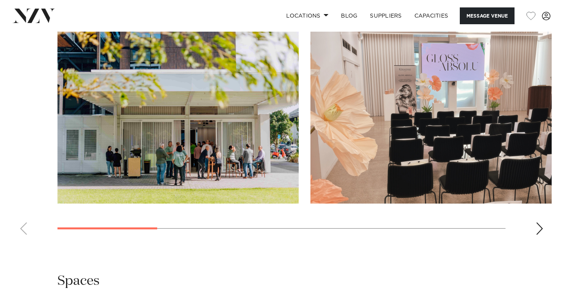 The height and width of the screenshot is (304, 563). I want to click on a: SUPPLIERS, so click(385, 16).